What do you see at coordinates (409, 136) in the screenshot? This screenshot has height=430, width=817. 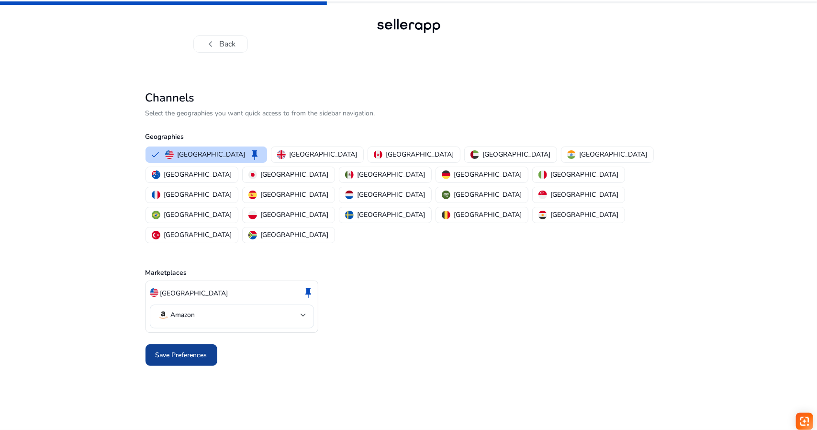 I see `p: Geographies` at bounding box center [409, 136].